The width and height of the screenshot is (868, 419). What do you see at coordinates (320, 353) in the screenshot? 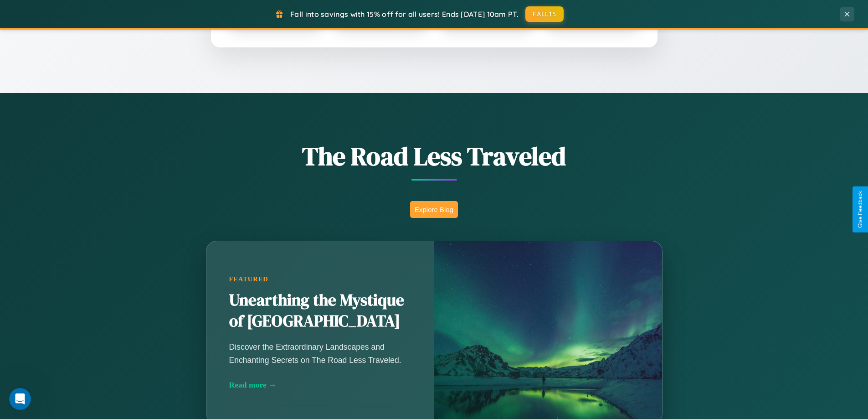
I see `p: Discover the Extraordinary Landscapes and Enchanting Secrets on The Road Less Traveled.` at bounding box center [320, 353].